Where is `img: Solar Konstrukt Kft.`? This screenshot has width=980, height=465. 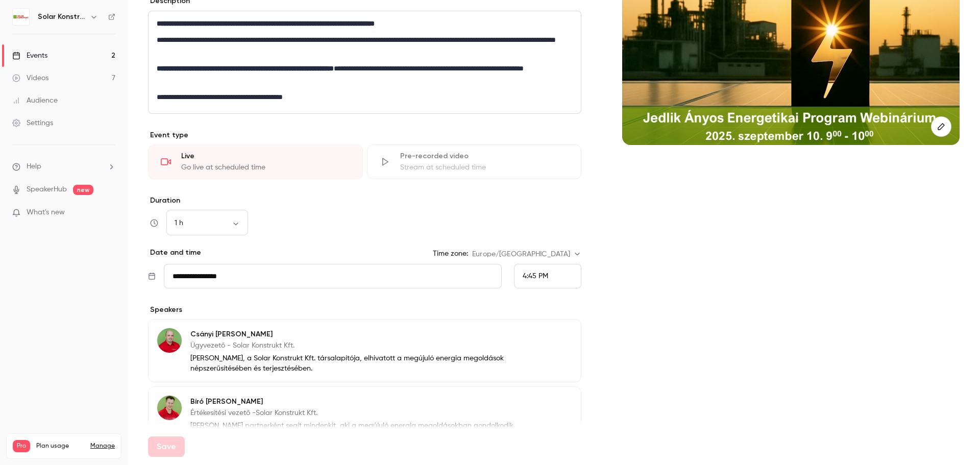 img: Solar Konstrukt Kft. is located at coordinates (21, 17).